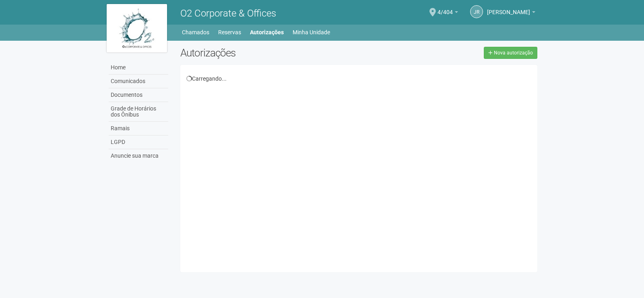  I want to click on img: logo.jpg, so click(137, 28).